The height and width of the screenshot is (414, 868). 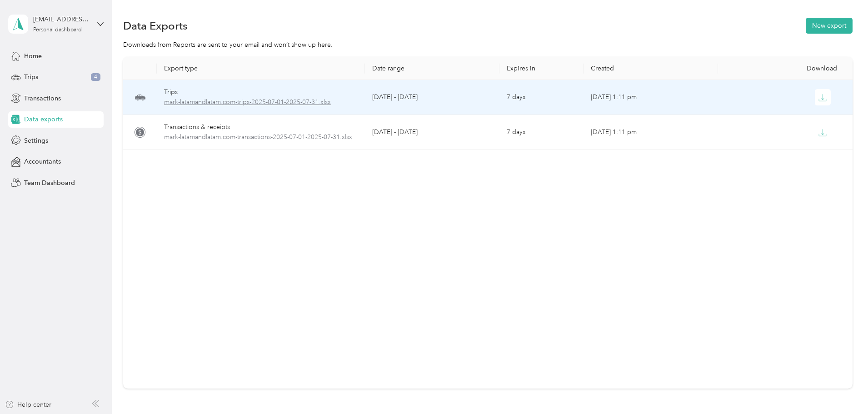 I want to click on th: Expires in, so click(x=541, y=69).